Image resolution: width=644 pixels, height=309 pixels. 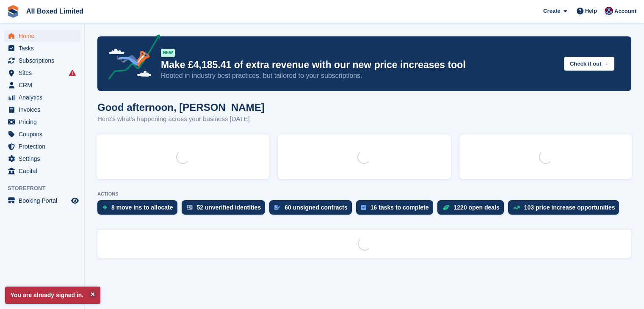 I want to click on span: Coupons, so click(x=44, y=134).